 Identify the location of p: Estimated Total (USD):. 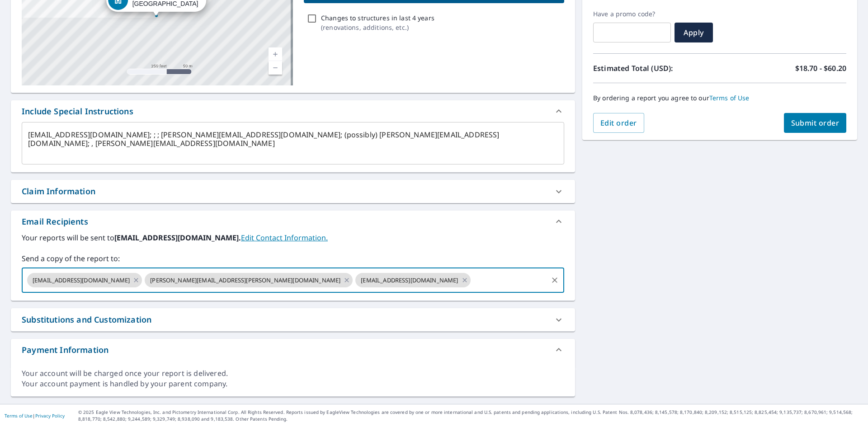
(656, 68).